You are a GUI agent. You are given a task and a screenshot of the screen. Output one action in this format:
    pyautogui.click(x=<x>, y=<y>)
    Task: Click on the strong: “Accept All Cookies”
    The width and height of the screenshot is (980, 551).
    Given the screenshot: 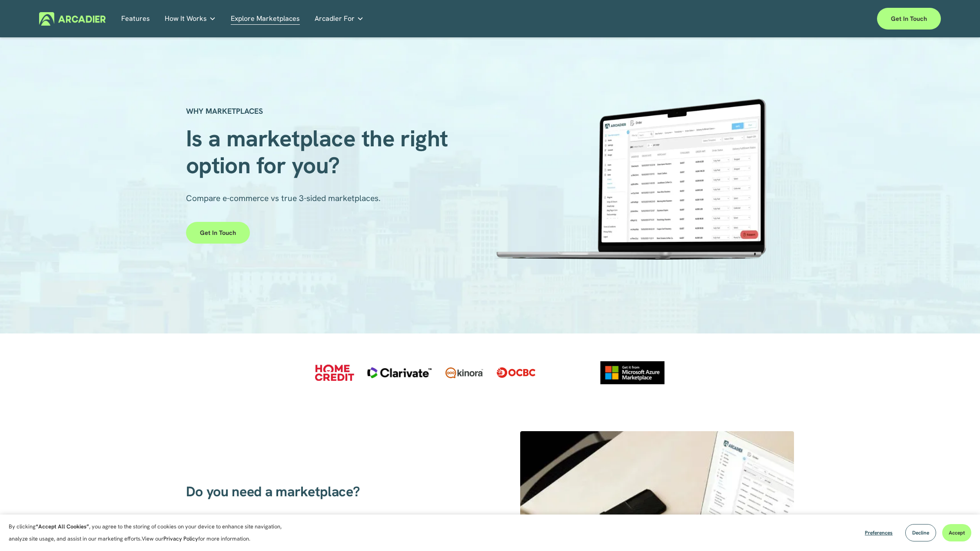 What is the action you would take?
    pyautogui.click(x=62, y=527)
    